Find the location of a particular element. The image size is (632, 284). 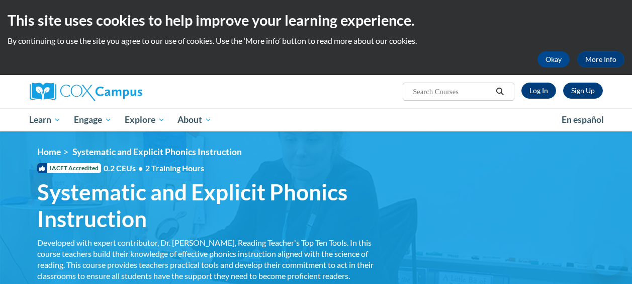

span: IACET Accredited is located at coordinates (69, 168).